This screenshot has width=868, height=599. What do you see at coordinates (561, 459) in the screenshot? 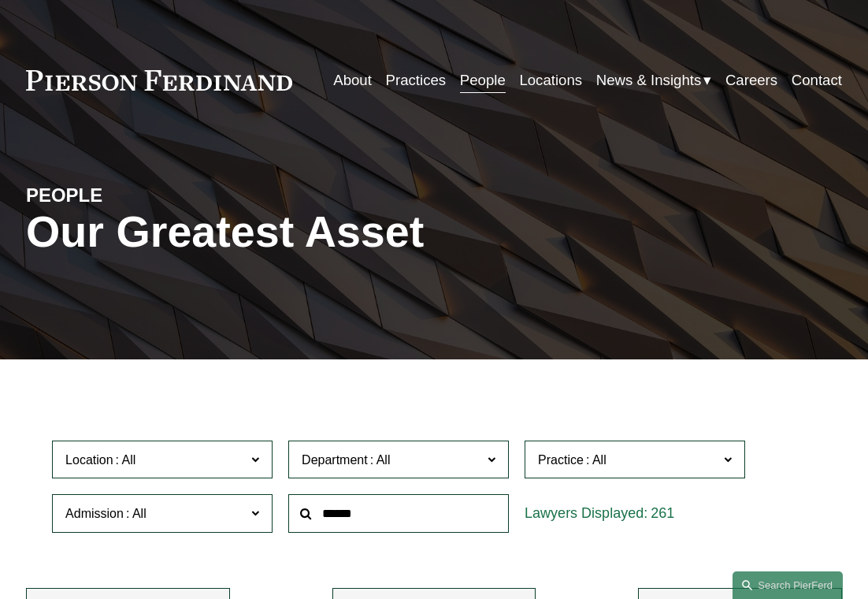
I see `span: Practice` at bounding box center [561, 459].